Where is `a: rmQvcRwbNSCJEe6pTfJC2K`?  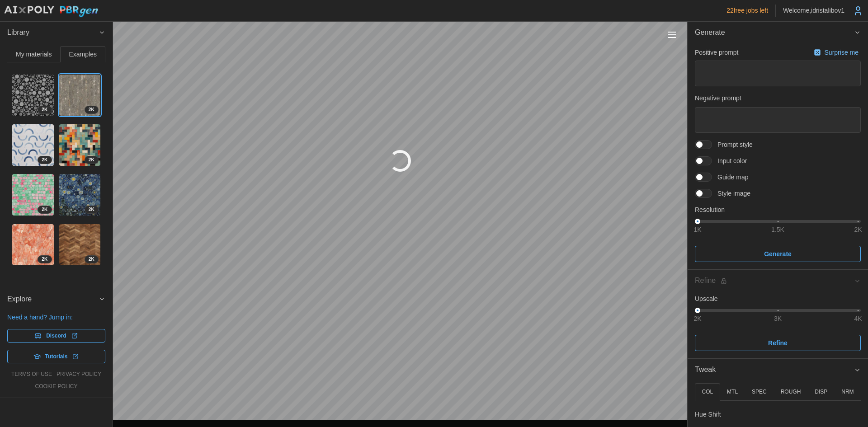 a: rmQvcRwbNSCJEe6pTfJC2K is located at coordinates (33, 195).